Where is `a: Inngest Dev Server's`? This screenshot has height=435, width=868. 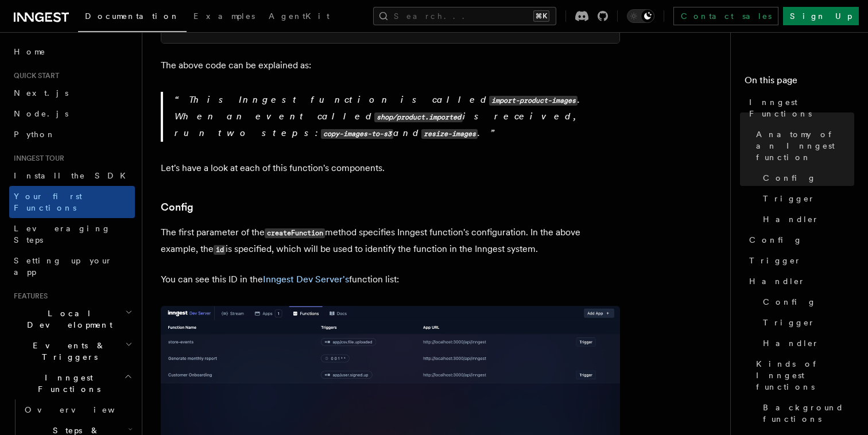
a: Inngest Dev Server's is located at coordinates (306, 279).